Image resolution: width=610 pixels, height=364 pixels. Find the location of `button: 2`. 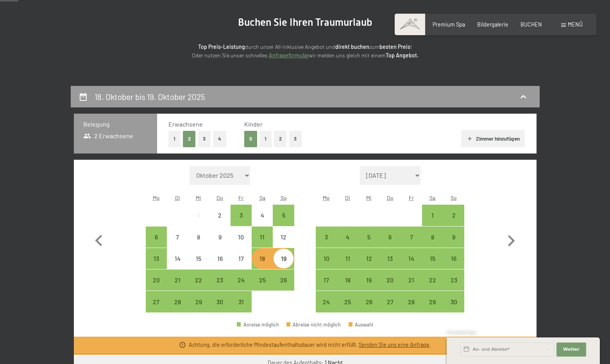

button: 2 is located at coordinates (280, 139).